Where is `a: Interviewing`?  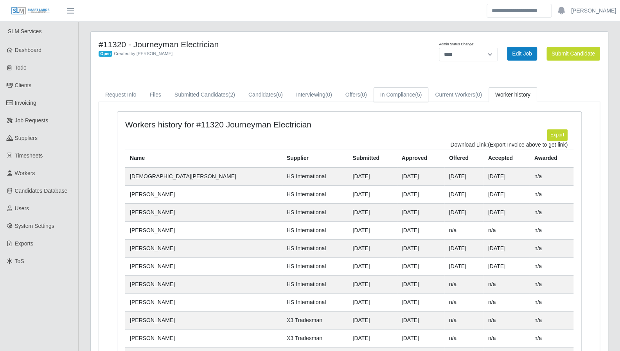
a: Interviewing is located at coordinates (314, 95).